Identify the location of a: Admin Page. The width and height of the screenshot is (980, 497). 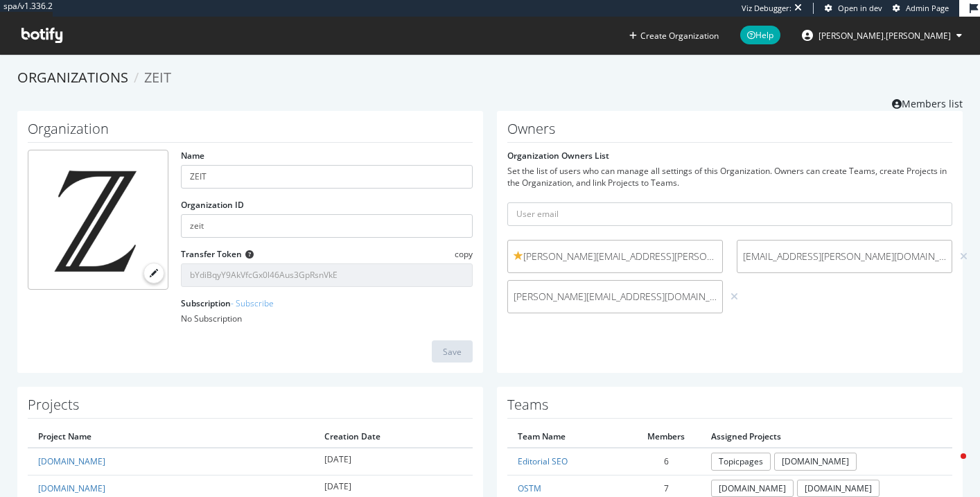
(920, 8).